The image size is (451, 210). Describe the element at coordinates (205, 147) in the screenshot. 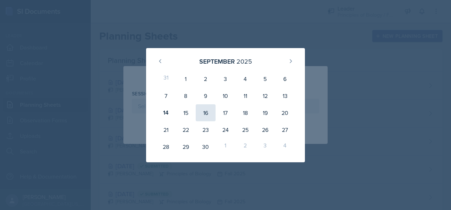

I see `div: 30` at that location.